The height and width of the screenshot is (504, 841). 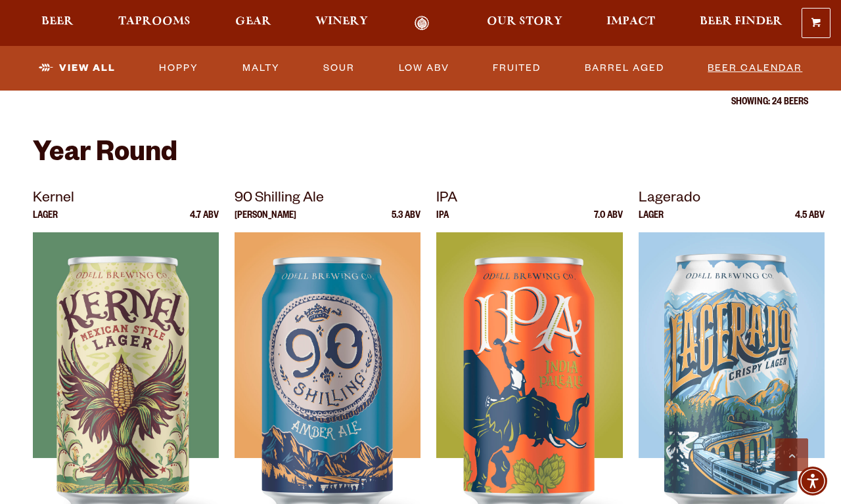 What do you see at coordinates (741, 23) in the screenshot?
I see `a: Beer Finder` at bounding box center [741, 23].